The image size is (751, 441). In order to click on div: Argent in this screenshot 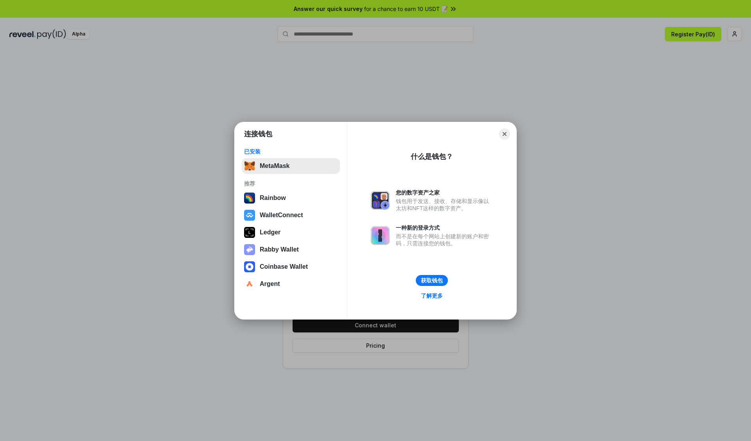, I will do `click(270, 284)`.